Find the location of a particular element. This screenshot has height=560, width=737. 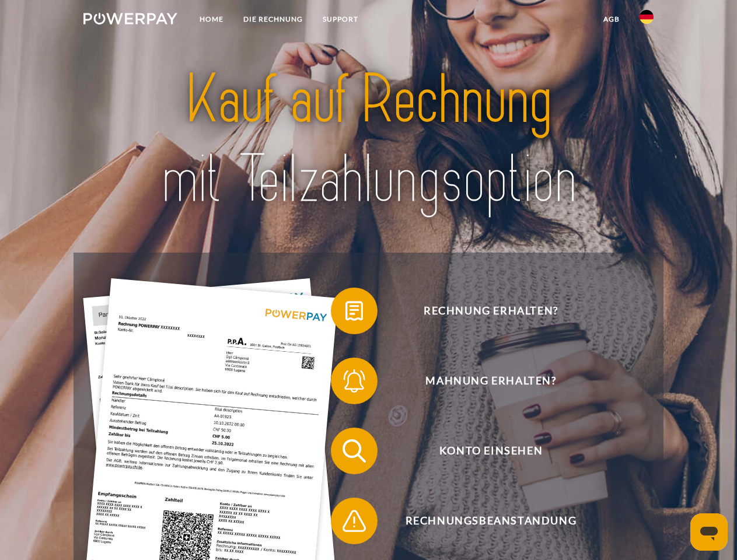

a: SUPPORT is located at coordinates (340, 19).